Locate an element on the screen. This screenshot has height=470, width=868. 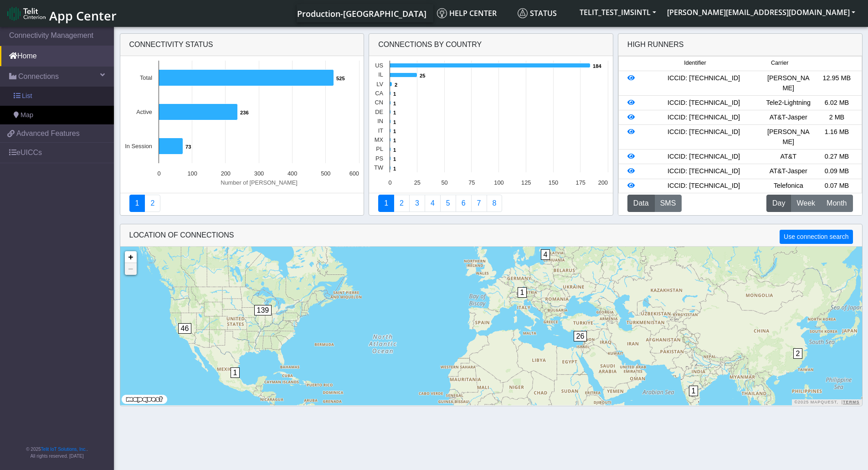
a: Connections By Country is located at coordinates (386, 204).